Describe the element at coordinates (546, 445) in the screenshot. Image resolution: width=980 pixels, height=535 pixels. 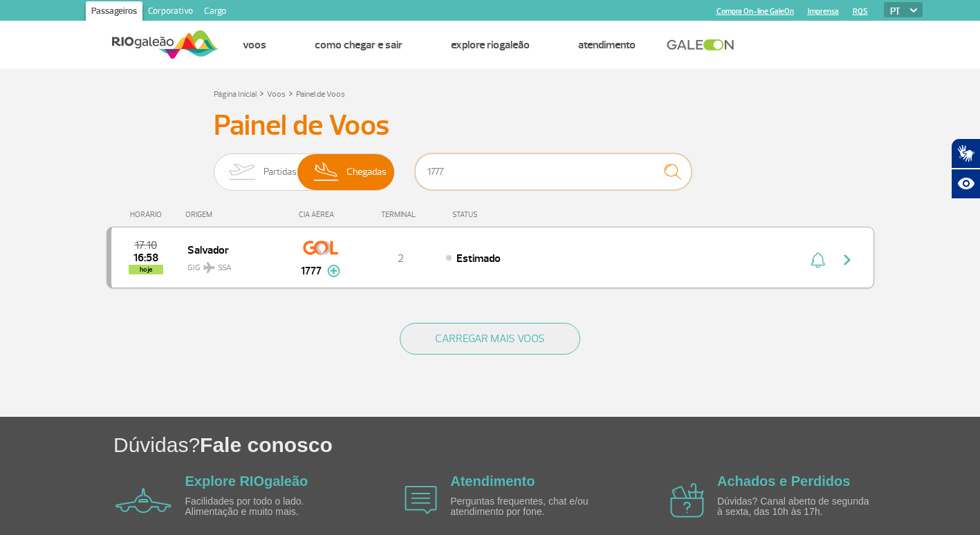
I see `h1: Dúvidas?` at that location.